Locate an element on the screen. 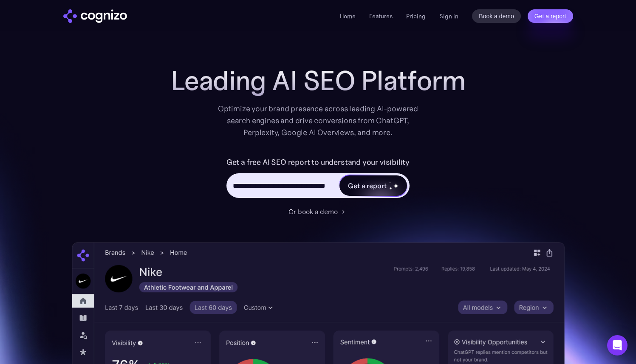 The width and height of the screenshot is (636, 364). label: Get a free AI SEO report to understand your visibility is located at coordinates (318, 162).